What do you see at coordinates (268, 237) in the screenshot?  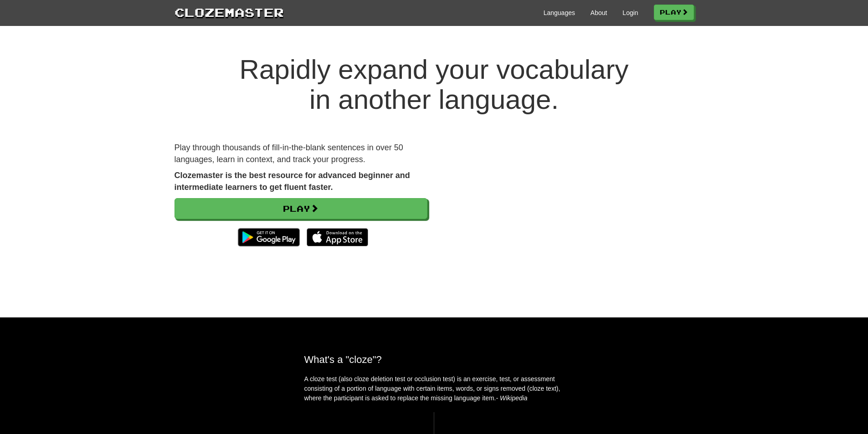 I see `img: Get it on Google Play` at bounding box center [268, 237].